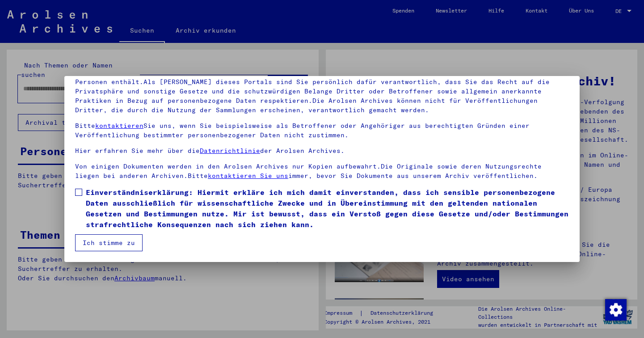 This screenshot has height=338, width=644. Describe the element at coordinates (229, 151) in the screenshot. I see `a: Datenrichtlinie` at that location.